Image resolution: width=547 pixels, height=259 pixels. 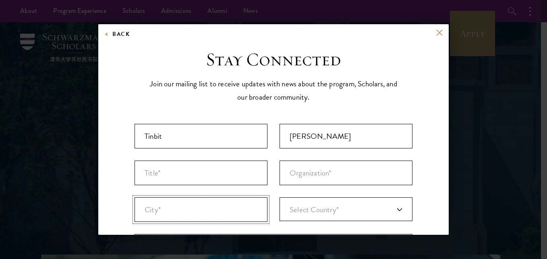 What do you see at coordinates (201, 136) in the screenshot?
I see `input: First Name*` at bounding box center [201, 136].